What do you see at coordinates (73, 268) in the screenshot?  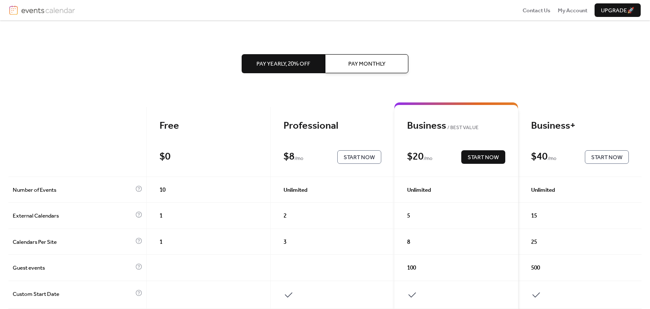 I see `span: Guest events` at bounding box center [73, 268].